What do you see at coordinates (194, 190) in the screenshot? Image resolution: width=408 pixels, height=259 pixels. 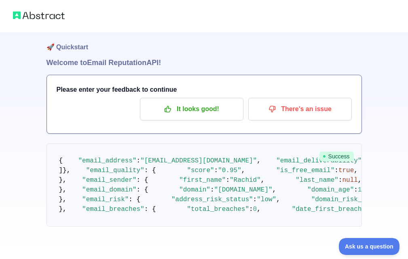 I see `span: "domain"` at bounding box center [194, 190].